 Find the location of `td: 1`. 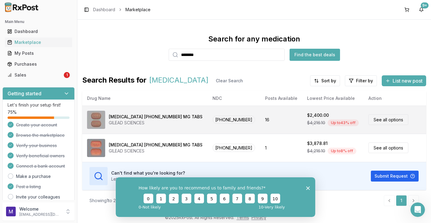

td: 1 is located at coordinates (281, 147).